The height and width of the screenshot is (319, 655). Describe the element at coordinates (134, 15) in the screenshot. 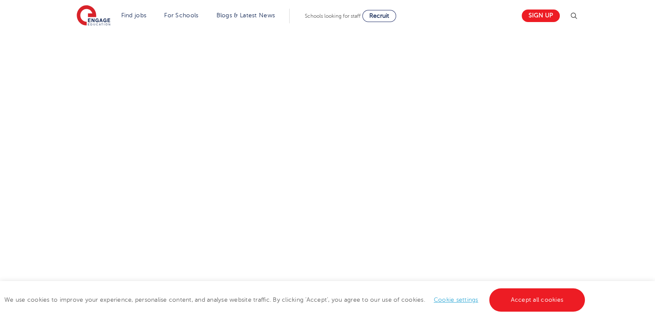

I see `a: Find jobs` at that location.